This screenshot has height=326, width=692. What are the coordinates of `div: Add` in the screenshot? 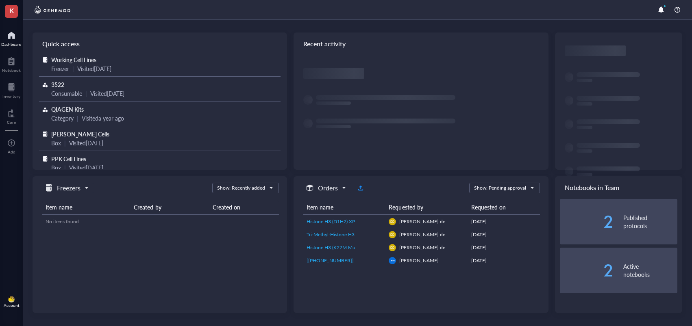 It's located at (11, 152).